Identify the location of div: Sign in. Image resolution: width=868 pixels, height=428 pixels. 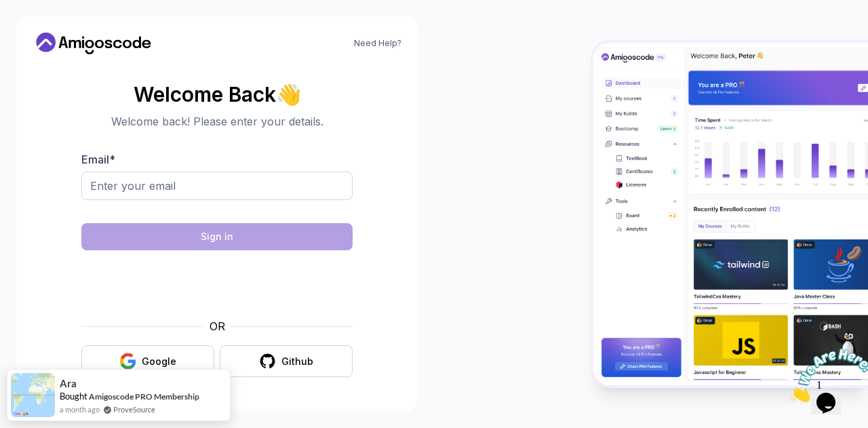
(217, 237).